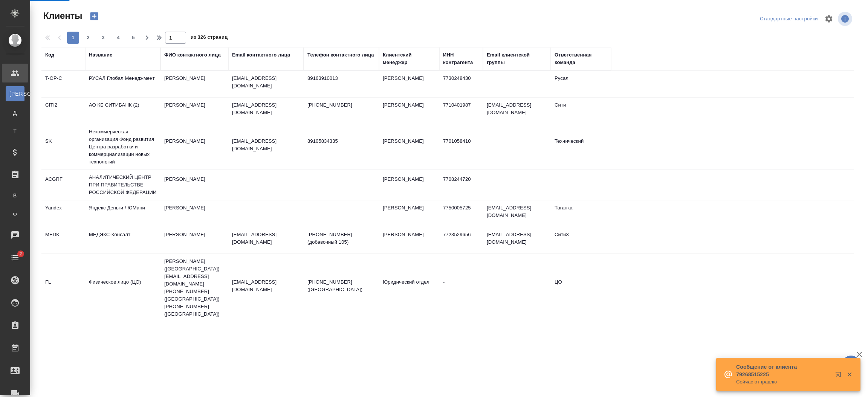 The image size is (868, 397). What do you see at coordinates (94, 16) in the screenshot?
I see `button: Создать` at bounding box center [94, 16].